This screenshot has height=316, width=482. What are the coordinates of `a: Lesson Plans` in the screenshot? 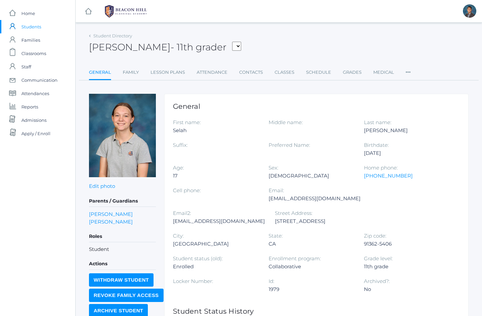 It's located at (167, 73).